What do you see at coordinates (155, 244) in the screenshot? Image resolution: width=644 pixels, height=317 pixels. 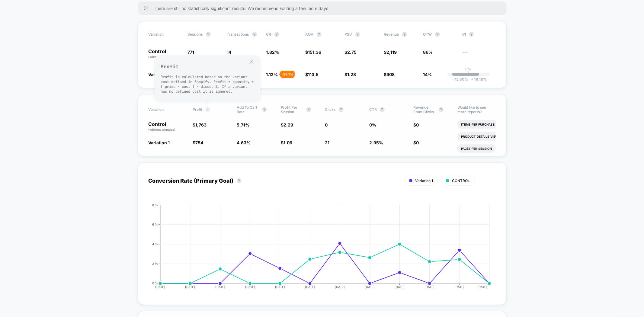 I see `tspan: 4 %` at bounding box center [155, 244].